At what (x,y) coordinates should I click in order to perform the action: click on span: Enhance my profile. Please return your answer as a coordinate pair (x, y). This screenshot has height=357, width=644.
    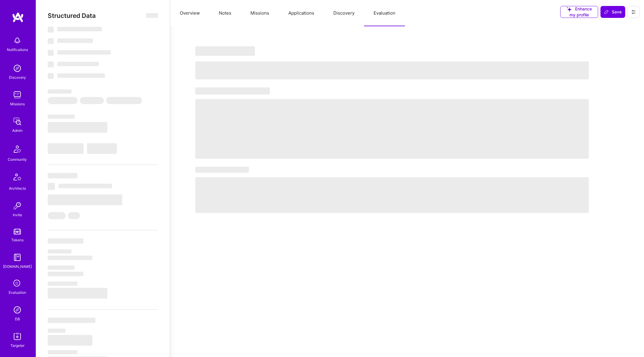
    Looking at the image, I should click on (579, 12).